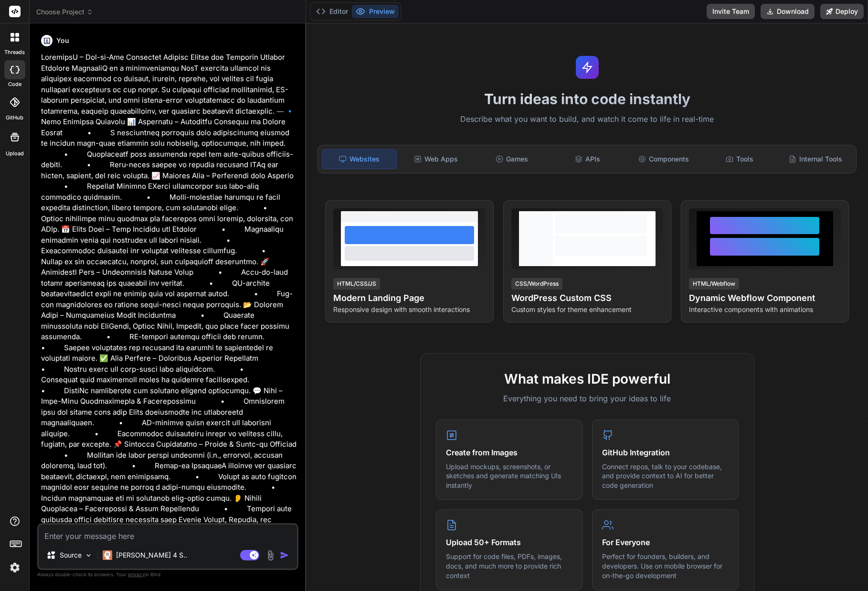  I want to click on label: Upload, so click(15, 153).